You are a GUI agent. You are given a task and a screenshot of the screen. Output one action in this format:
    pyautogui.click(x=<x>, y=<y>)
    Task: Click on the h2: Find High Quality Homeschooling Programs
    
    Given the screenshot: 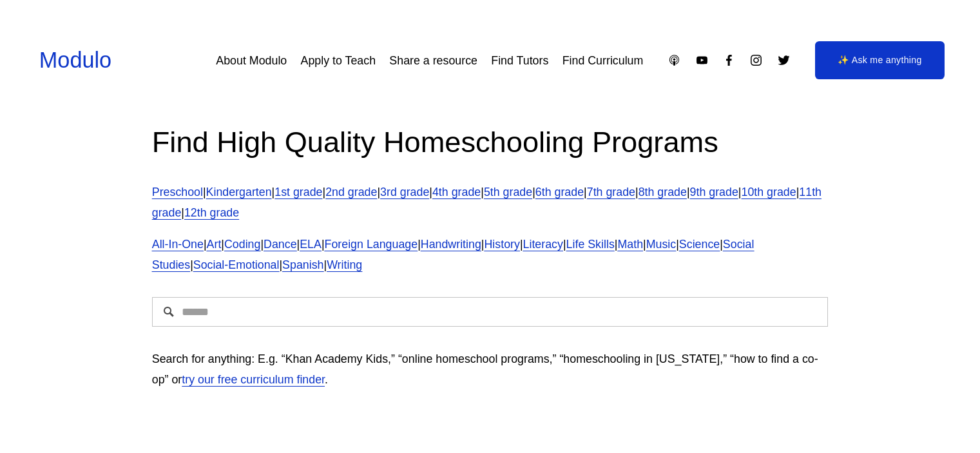 What is the action you would take?
    pyautogui.click(x=490, y=142)
    